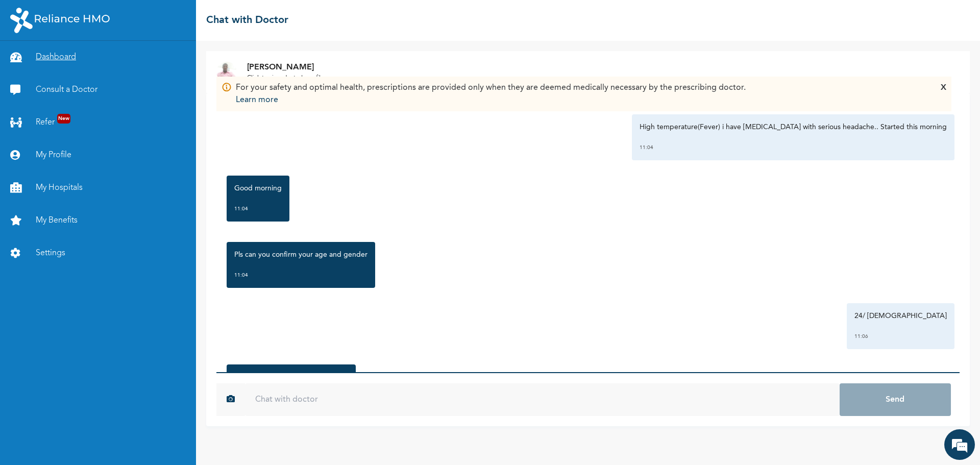 This screenshot has height=465, width=980. I want to click on div: Last week, so click(174, 109).